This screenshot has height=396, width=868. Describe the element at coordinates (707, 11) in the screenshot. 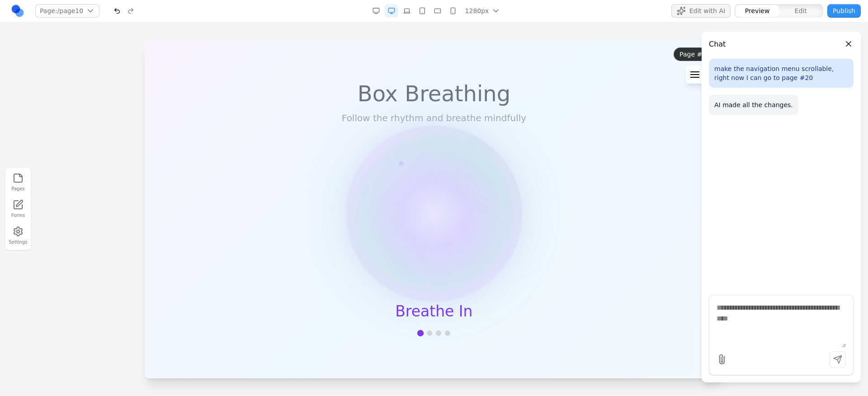

I see `span: Edit with AI` at that location.